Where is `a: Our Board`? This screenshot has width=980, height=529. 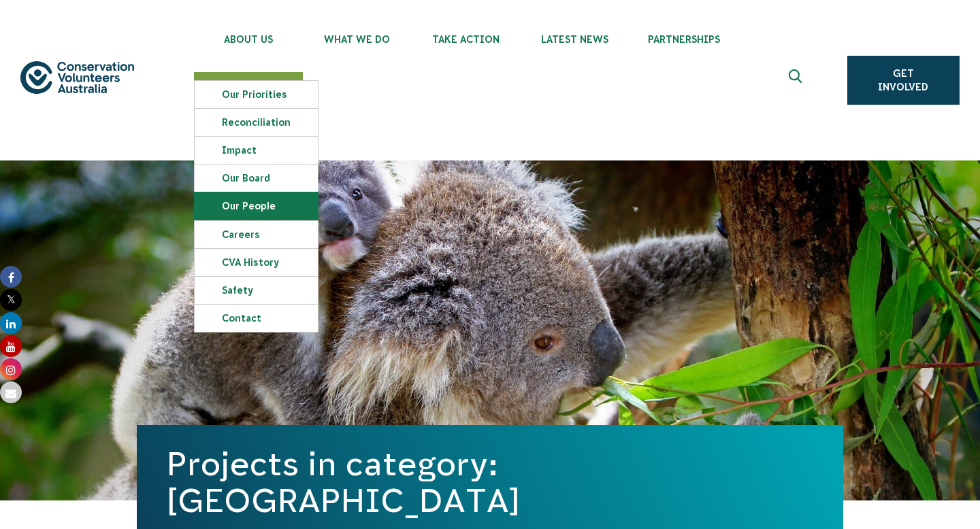 a: Our Board is located at coordinates (255, 178).